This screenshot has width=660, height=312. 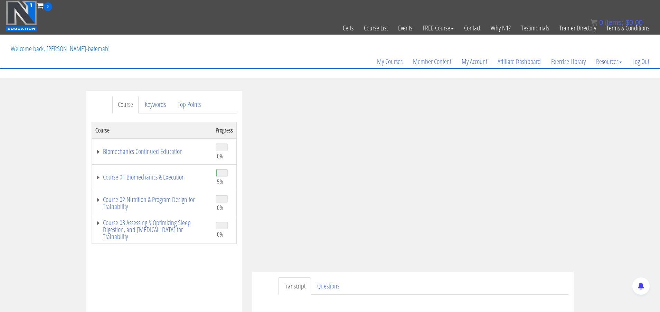 What do you see at coordinates (189, 104) in the screenshot?
I see `a: Top Points` at bounding box center [189, 104].